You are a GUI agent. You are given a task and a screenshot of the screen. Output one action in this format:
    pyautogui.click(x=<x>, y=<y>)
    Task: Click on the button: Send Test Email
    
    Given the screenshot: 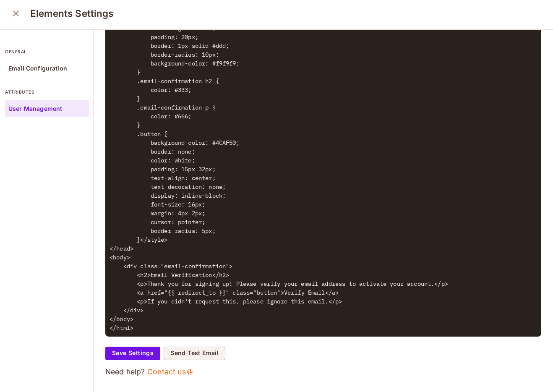 What is the action you would take?
    pyautogui.click(x=194, y=353)
    